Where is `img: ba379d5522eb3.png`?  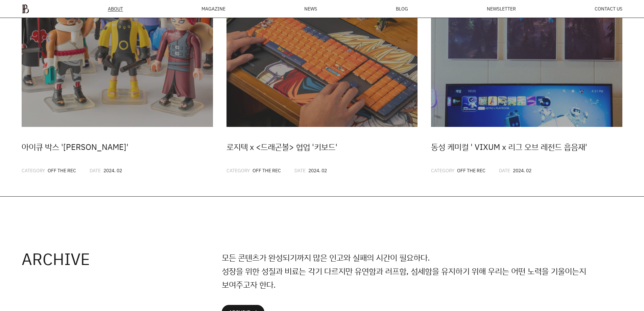 img: ba379d5522eb3.png is located at coordinates (26, 9).